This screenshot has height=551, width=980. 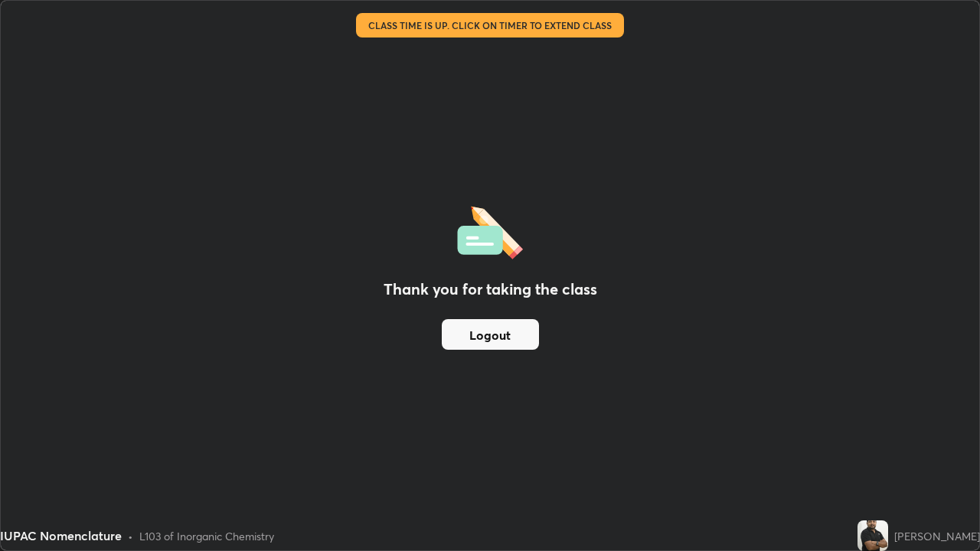 What do you see at coordinates (873, 536) in the screenshot?
I see `img: 7cabdb85d0934fdc85341801fb917925.jpg` at bounding box center [873, 536].